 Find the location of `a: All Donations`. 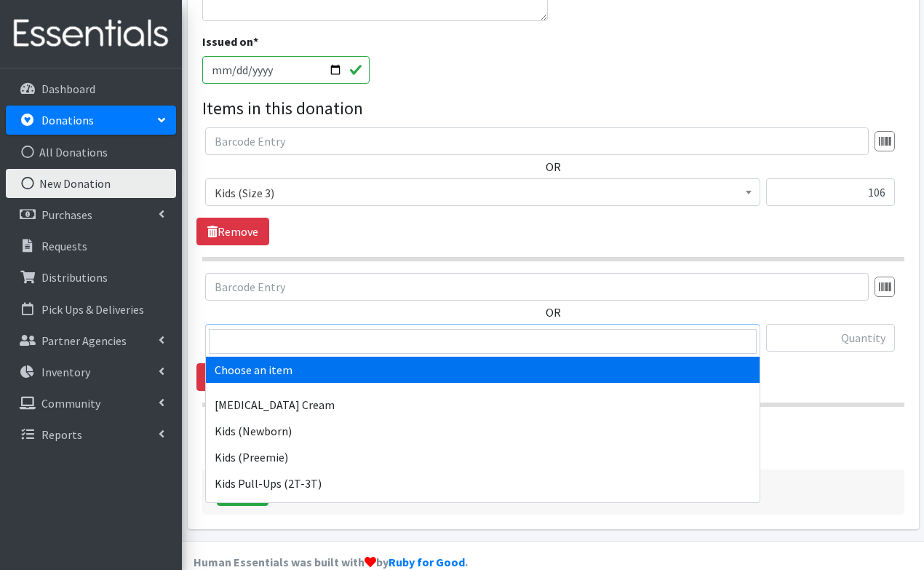

a: All Donations is located at coordinates (91, 153).